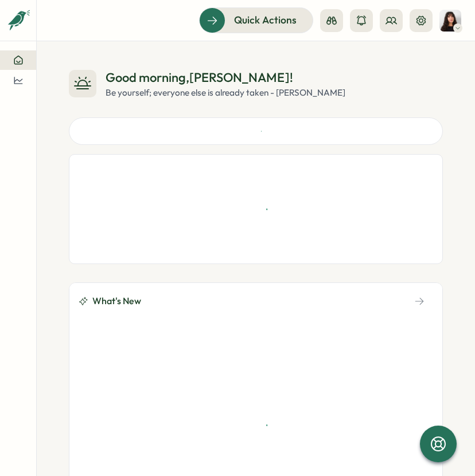  I want to click on button: Kelly Rosa, so click(450, 21).